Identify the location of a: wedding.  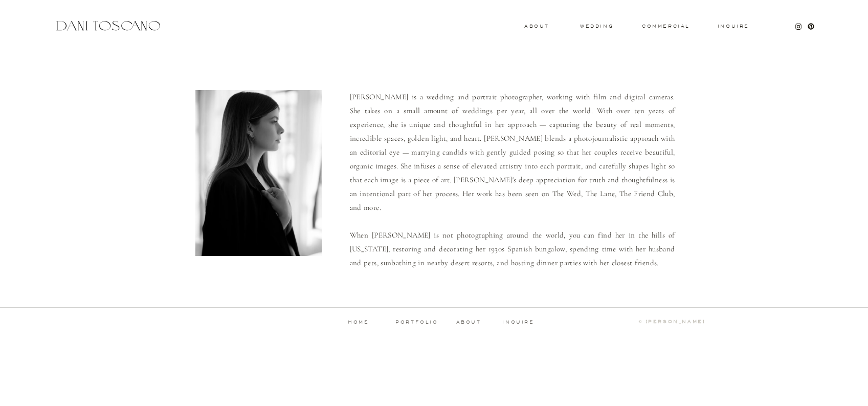
(596, 25).